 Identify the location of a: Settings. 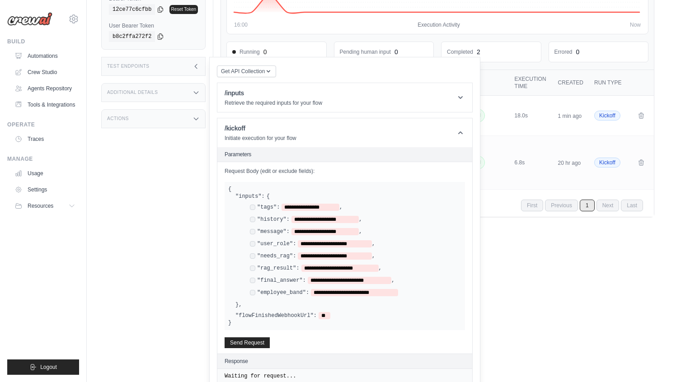
(45, 190).